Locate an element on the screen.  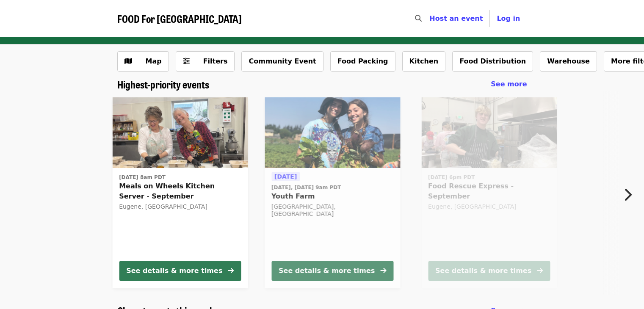
i: chevron-right icon is located at coordinates (628, 195).